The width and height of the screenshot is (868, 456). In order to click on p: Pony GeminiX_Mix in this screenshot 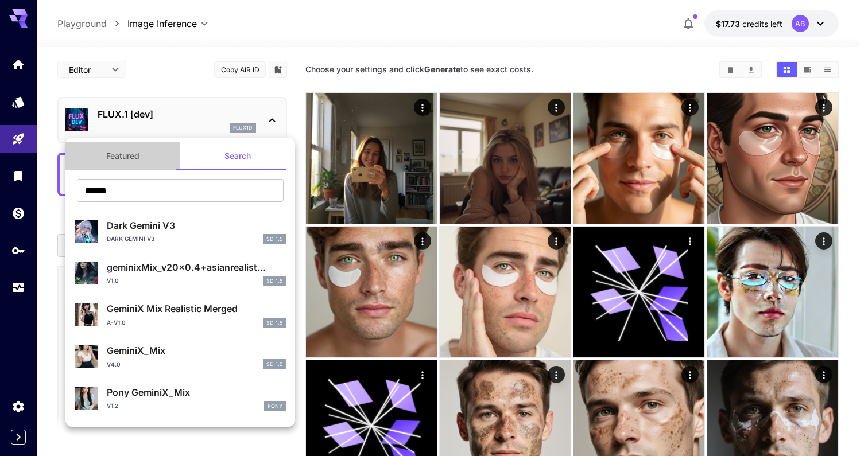, I will do `click(196, 392)`.